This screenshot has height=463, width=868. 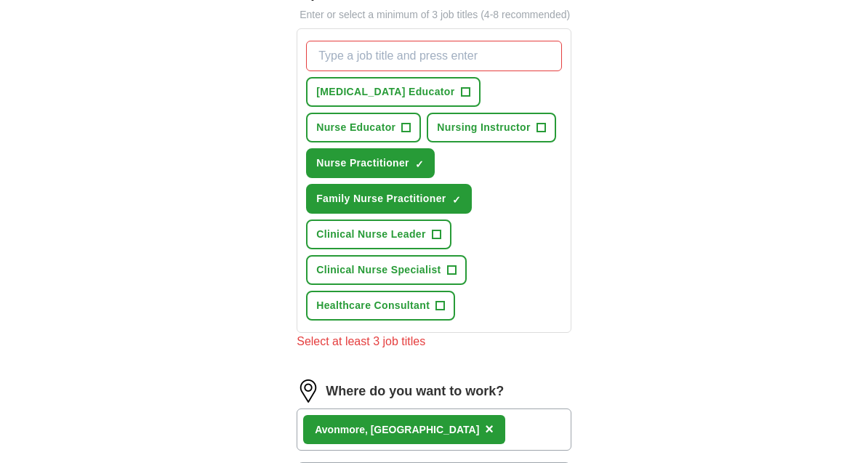 What do you see at coordinates (381, 198) in the screenshot?
I see `span: Family Nurse Practitioner` at bounding box center [381, 198].